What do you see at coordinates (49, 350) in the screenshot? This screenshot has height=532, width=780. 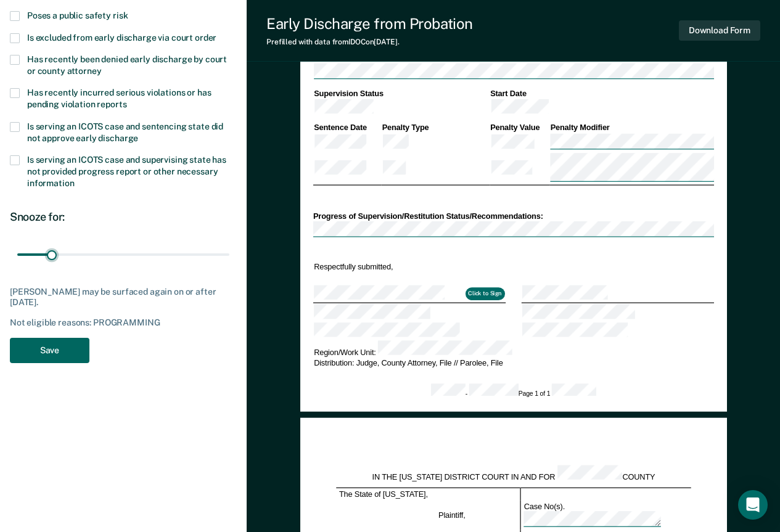 I see `button: Save` at bounding box center [49, 350].